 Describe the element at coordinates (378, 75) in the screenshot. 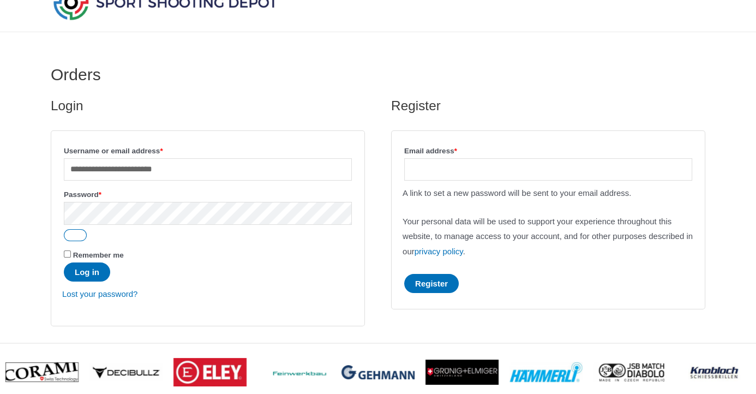

I see `h1: Orders` at that location.